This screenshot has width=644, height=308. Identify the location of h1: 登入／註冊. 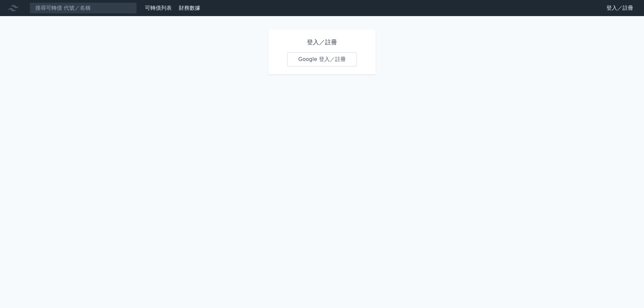
(322, 42).